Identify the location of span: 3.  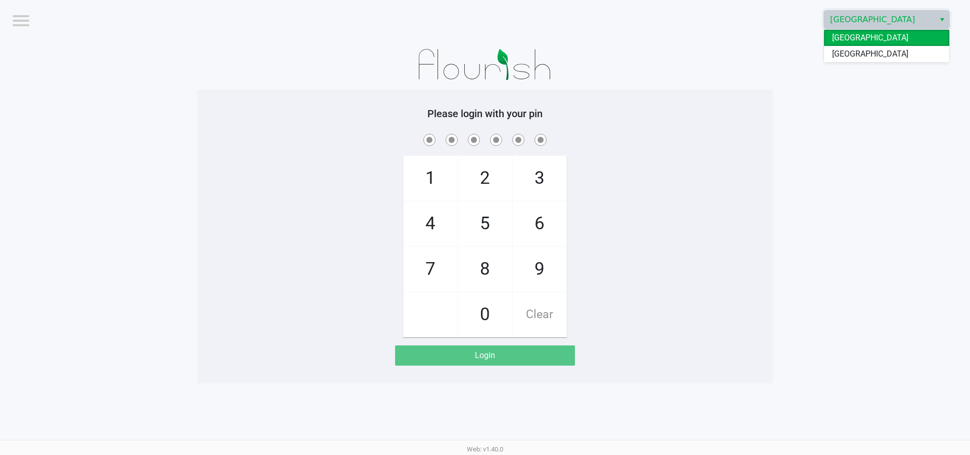
(540, 178).